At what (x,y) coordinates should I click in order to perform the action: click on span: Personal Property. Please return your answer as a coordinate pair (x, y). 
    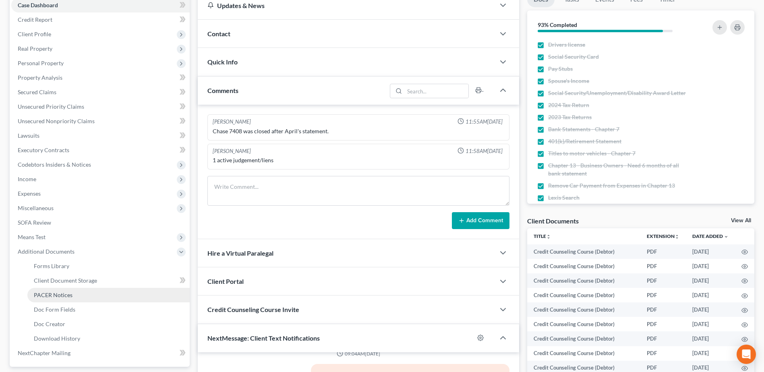
    Looking at the image, I should click on (41, 63).